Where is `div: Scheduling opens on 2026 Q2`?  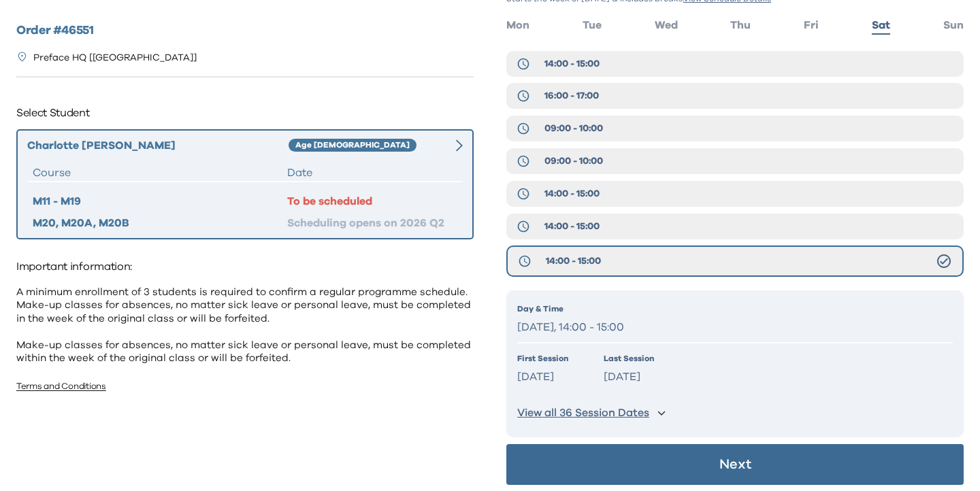 div: Scheduling opens on 2026 Q2 is located at coordinates (373, 223).